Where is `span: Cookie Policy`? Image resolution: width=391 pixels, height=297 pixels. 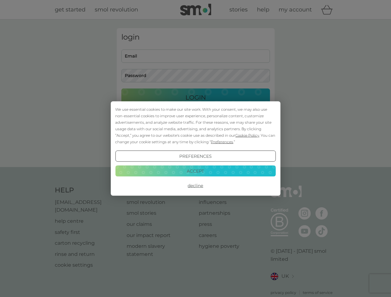
span: Cookie Policy is located at coordinates (247, 135).